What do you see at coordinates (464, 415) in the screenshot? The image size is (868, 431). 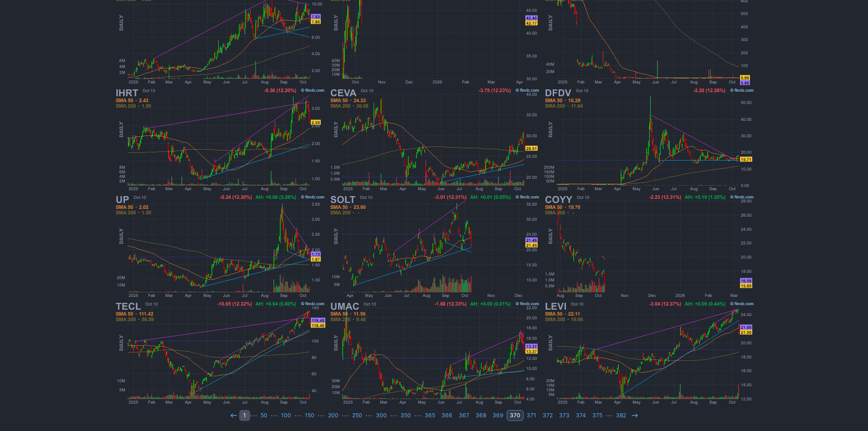 I see `a: 367` at bounding box center [464, 415].